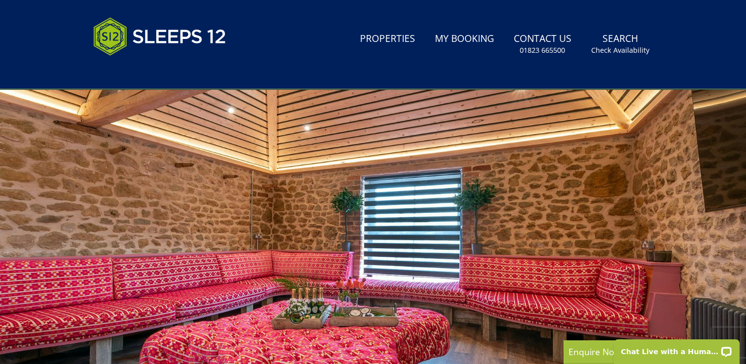 The image size is (746, 364). What do you see at coordinates (620, 50) in the screenshot?
I see `small: Check Availability` at bounding box center [620, 50].